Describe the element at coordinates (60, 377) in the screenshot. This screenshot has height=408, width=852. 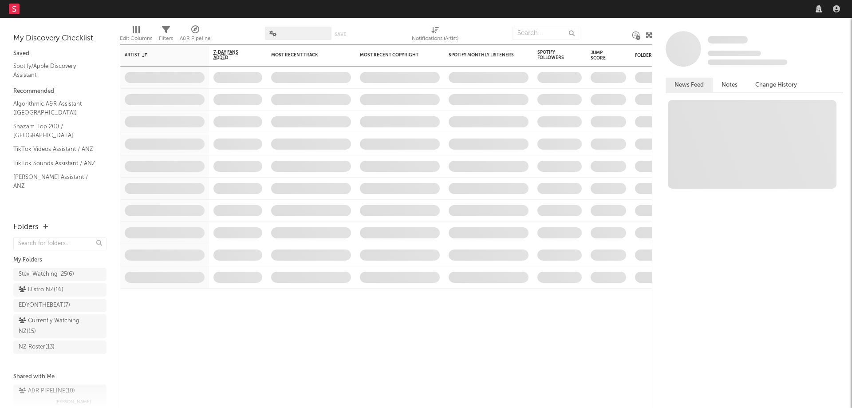
I see `div: Shared with Me` at that location.